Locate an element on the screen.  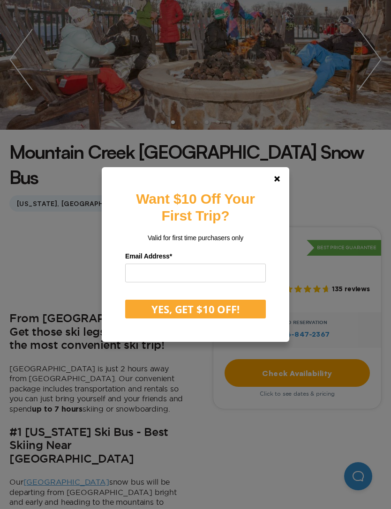
span: Required is located at coordinates (171, 256).